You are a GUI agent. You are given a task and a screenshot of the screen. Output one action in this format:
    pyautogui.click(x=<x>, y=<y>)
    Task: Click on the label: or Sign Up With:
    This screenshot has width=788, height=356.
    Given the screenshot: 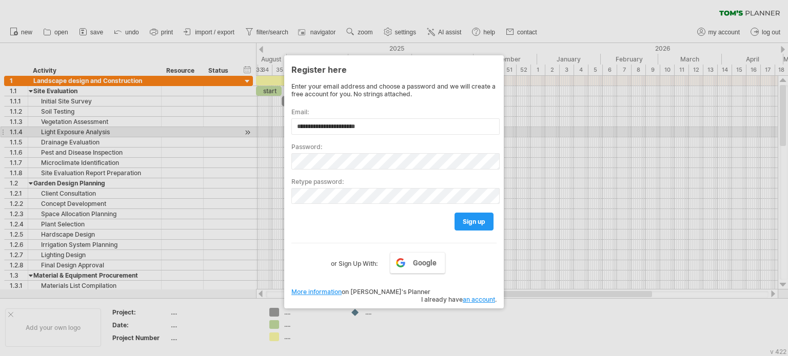 What is the action you would take?
    pyautogui.click(x=354, y=261)
    